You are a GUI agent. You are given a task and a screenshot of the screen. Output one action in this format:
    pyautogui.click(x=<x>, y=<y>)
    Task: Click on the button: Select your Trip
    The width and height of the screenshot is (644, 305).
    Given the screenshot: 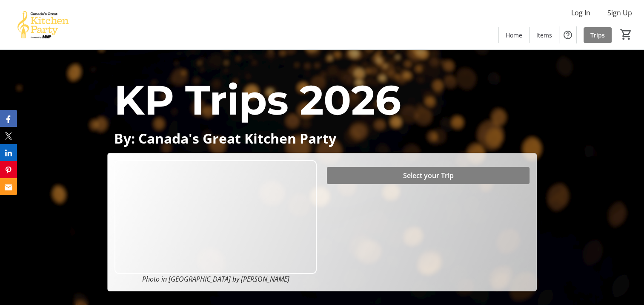 What is the action you would take?
    pyautogui.click(x=428, y=176)
    